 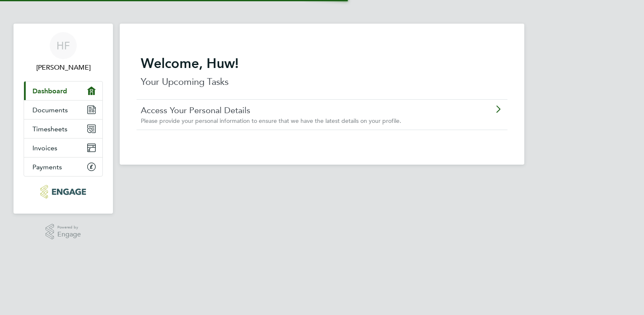 I want to click on span: Please provide your personal information to ensure that we have the latest details on your profile., so click(x=271, y=121).